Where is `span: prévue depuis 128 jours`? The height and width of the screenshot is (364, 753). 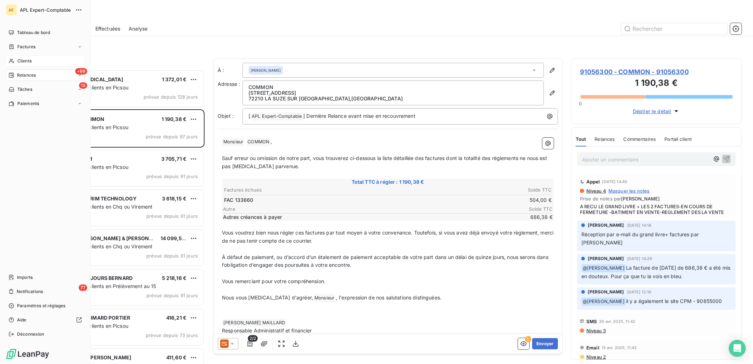
span: prévue depuis 128 jours is located at coordinates (170, 97).